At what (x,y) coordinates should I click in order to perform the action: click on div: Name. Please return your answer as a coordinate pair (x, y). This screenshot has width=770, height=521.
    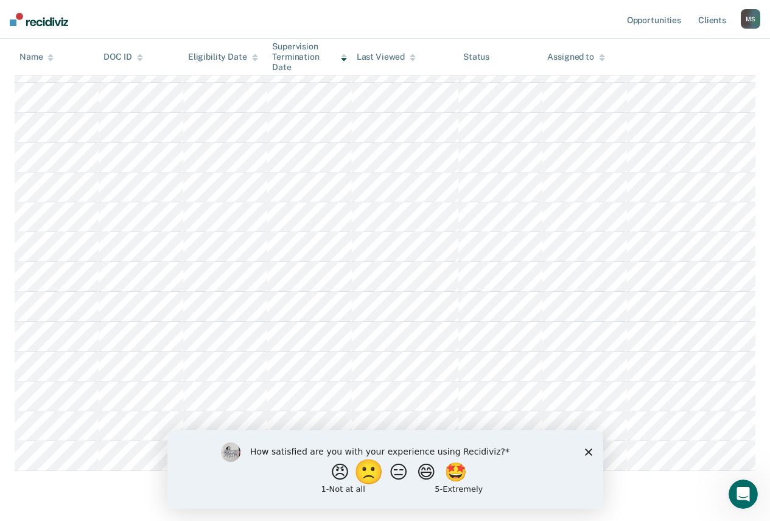
    Looking at the image, I should click on (37, 57).